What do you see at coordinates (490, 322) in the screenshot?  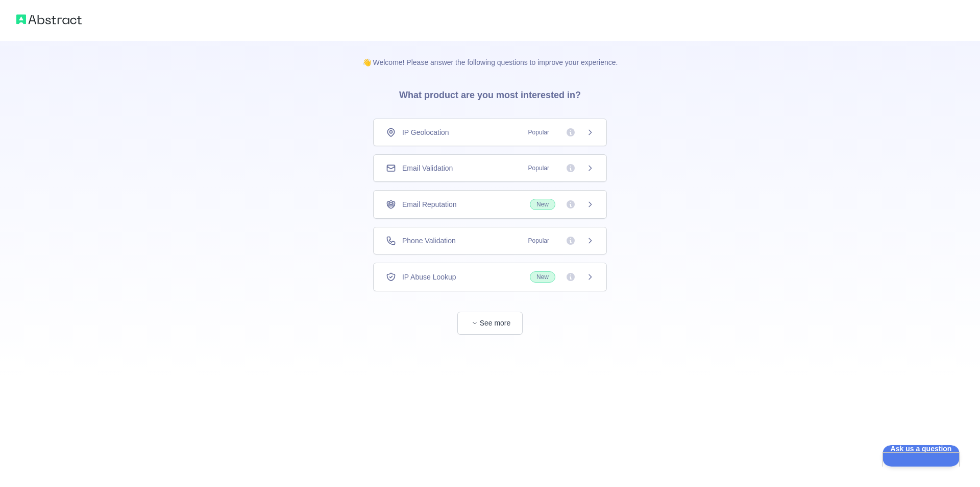 I see `button: See more` at bounding box center [490, 322].